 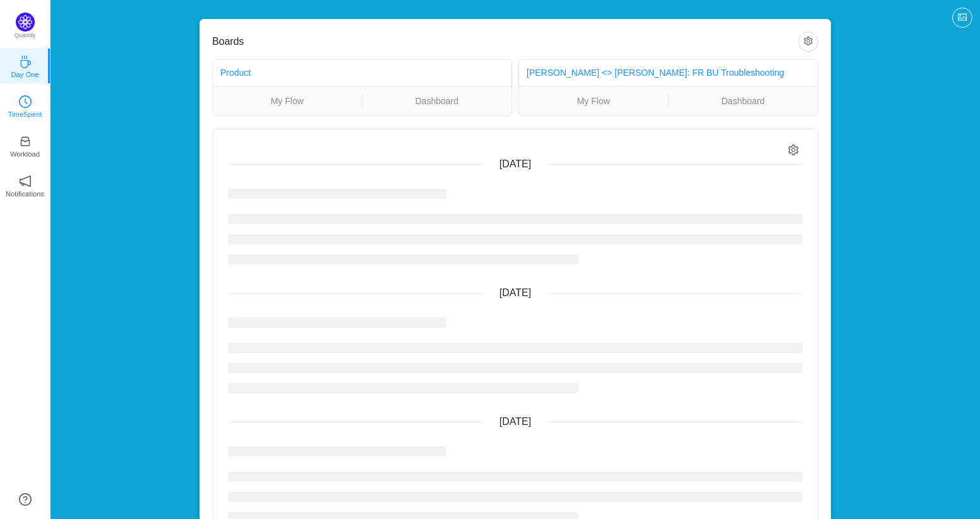 What do you see at coordinates (25, 22) in the screenshot?
I see `img: Quantify` at bounding box center [25, 22].